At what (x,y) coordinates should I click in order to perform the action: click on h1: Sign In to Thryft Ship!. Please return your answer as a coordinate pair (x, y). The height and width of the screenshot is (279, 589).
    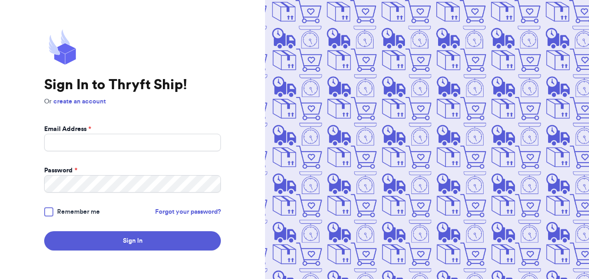
    Looking at the image, I should click on (132, 85).